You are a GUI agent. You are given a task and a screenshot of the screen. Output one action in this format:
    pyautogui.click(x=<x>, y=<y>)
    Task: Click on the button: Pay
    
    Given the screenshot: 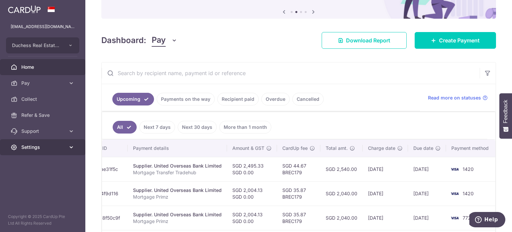 What is the action you would take?
    pyautogui.click(x=164, y=40)
    